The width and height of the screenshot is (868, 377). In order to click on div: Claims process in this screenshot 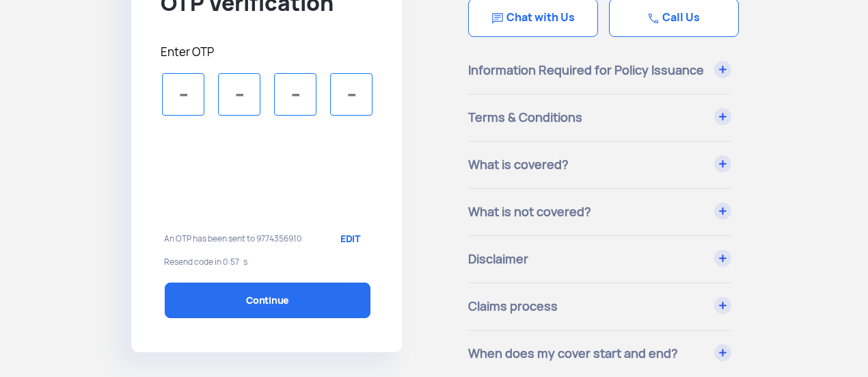, I will do `click(599, 307)`.